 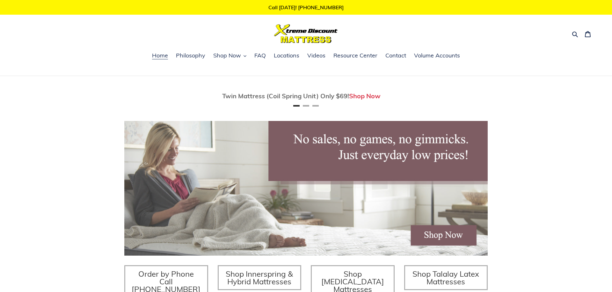 I want to click on span: Locations, so click(x=286, y=55).